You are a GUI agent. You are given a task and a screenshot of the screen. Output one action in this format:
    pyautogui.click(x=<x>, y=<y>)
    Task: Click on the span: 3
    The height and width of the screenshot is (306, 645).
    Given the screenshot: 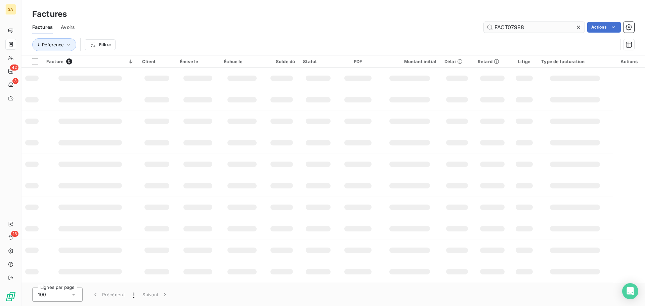 What is the action you would take?
    pyautogui.click(x=15, y=81)
    